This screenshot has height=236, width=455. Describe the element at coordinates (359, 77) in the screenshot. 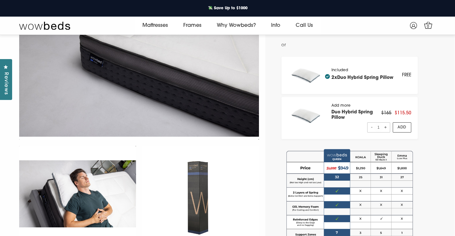

I see `h4: 2x` at that location.